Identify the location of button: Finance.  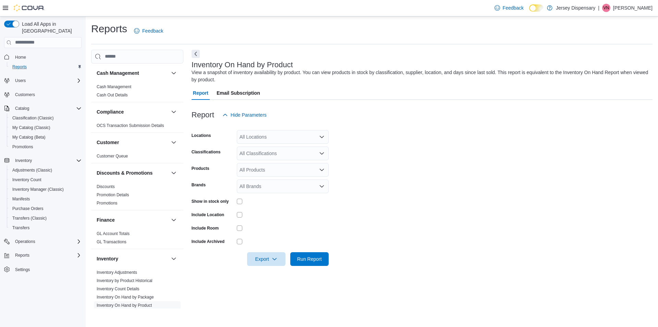
(132, 220).